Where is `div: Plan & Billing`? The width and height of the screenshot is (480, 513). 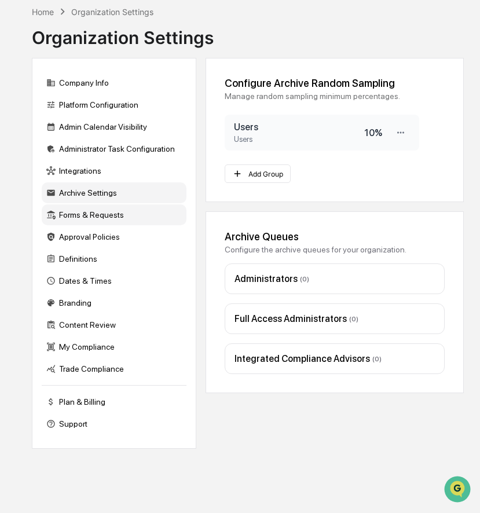 div: Plan & Billing is located at coordinates (114, 402).